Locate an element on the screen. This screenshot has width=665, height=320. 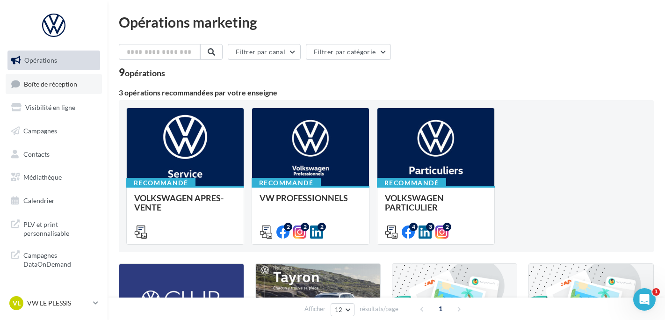
span: VOLKSWAGEN PARTICULIER is located at coordinates (414, 202).